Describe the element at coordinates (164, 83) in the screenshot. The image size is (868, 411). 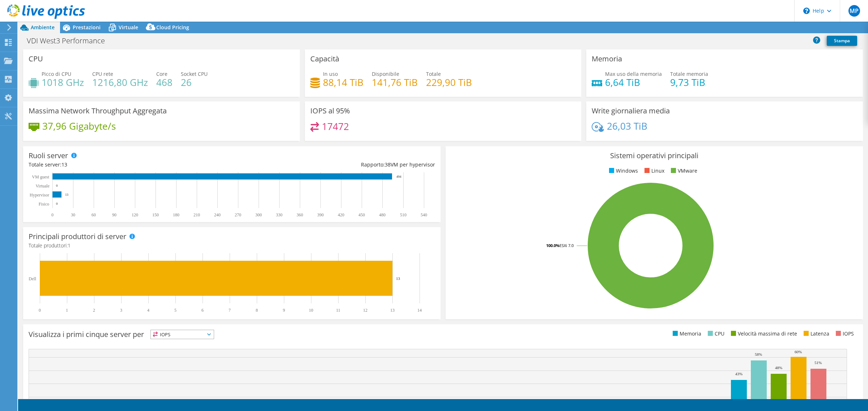
I see `h4: 468` at that location.